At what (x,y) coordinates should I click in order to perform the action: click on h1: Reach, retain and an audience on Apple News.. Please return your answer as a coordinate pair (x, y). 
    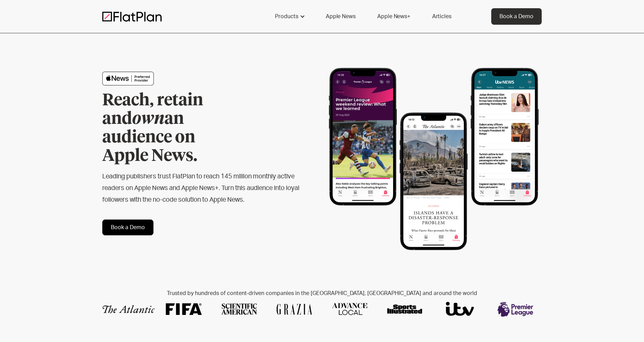
    Looking at the image, I should click on (172, 128).